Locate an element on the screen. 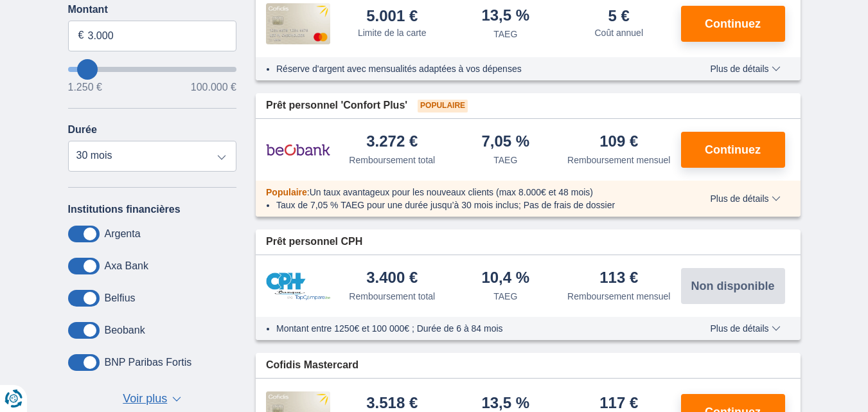 Image resolution: width=868 pixels, height=412 pixels. label: BNP Paribas Fortis is located at coordinates (149, 362).